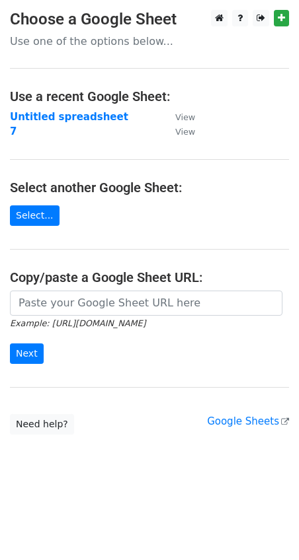  Describe the element at coordinates (42, 424) in the screenshot. I see `a: Need help?` at that location.